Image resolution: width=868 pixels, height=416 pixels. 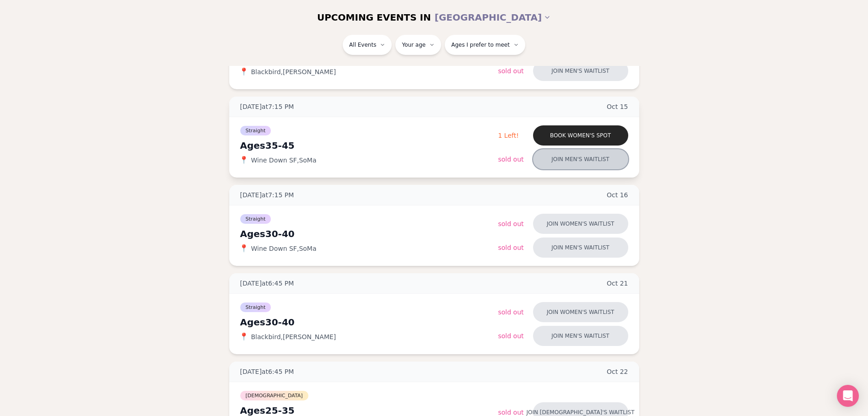 I want to click on span: UPCOMING EVENTS IN, so click(x=374, y=17).